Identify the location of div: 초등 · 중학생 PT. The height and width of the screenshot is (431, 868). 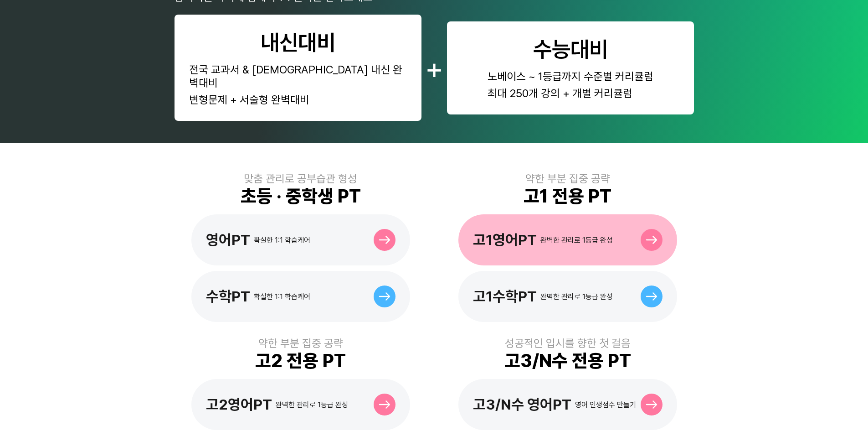
(301, 196).